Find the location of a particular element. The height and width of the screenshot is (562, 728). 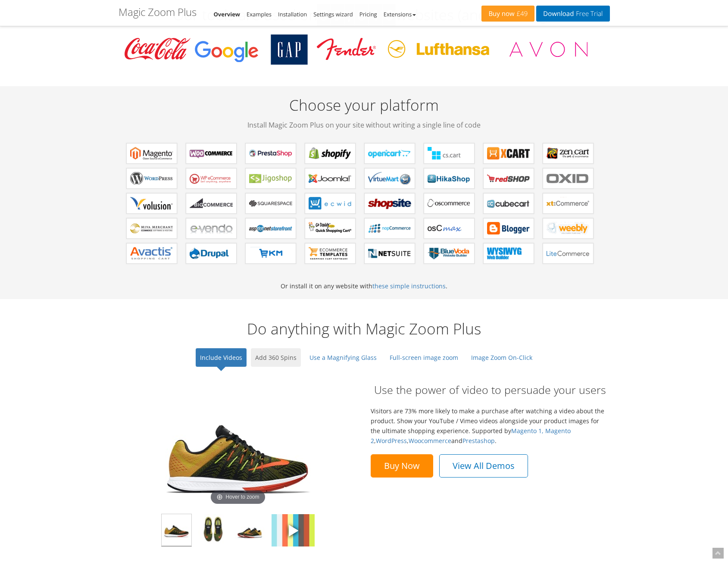

a: Magic Zoom Plus for WYSIWYG is located at coordinates (508, 253).